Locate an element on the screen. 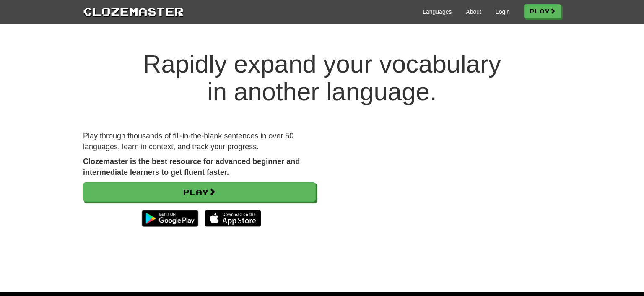 The image size is (644, 296). p: Play through thousands of fill-in-the-blank sentences in over 50 languages, learn in context, and... is located at coordinates (199, 142).